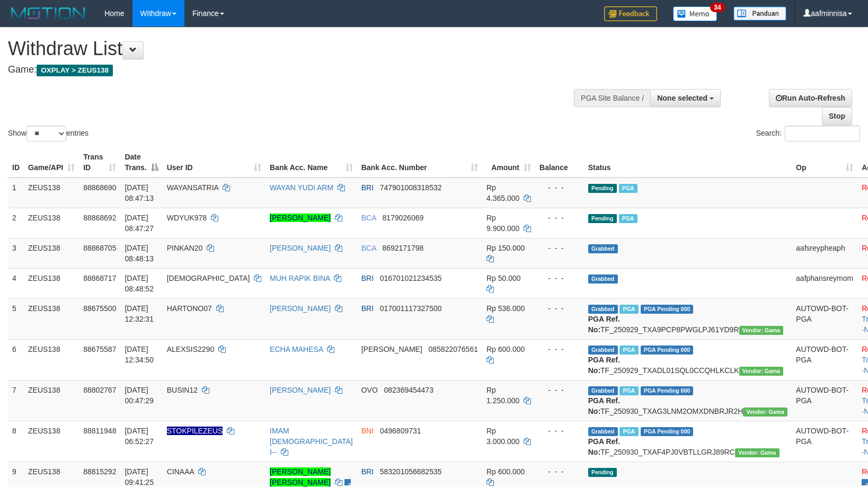 This screenshot has height=487, width=868. What do you see at coordinates (506, 248) in the screenshot?
I see `span: Rp 150.000` at bounding box center [506, 248].